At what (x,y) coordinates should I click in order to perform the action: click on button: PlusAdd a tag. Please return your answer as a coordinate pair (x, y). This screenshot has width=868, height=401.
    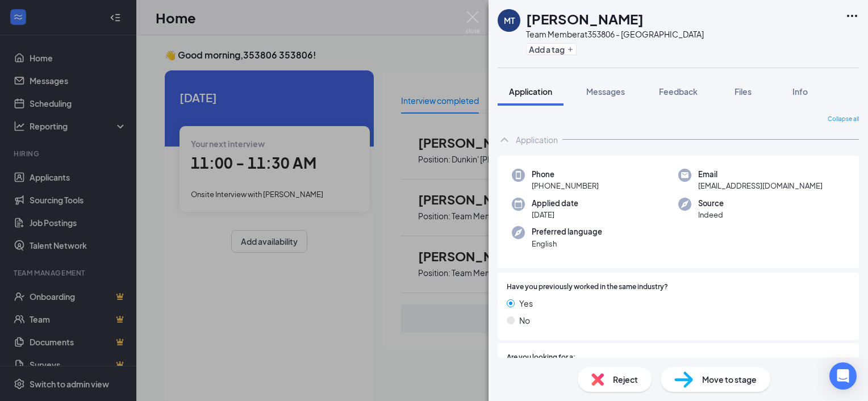
    Looking at the image, I should click on (551, 49).